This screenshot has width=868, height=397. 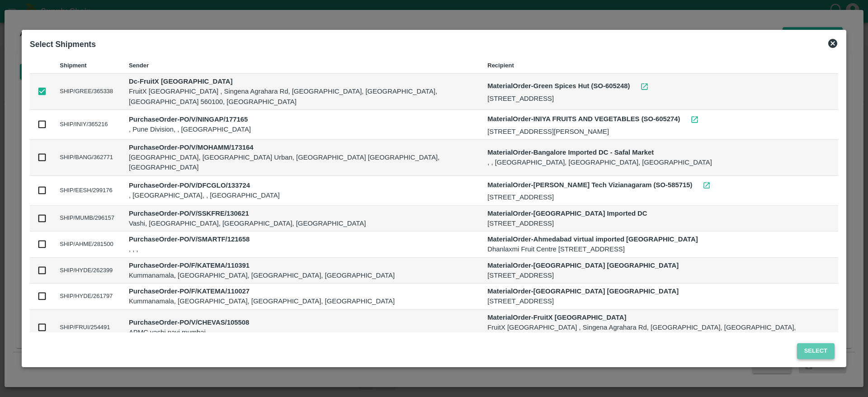 I want to click on td: SHIP/AHME/281500, so click(x=87, y=244).